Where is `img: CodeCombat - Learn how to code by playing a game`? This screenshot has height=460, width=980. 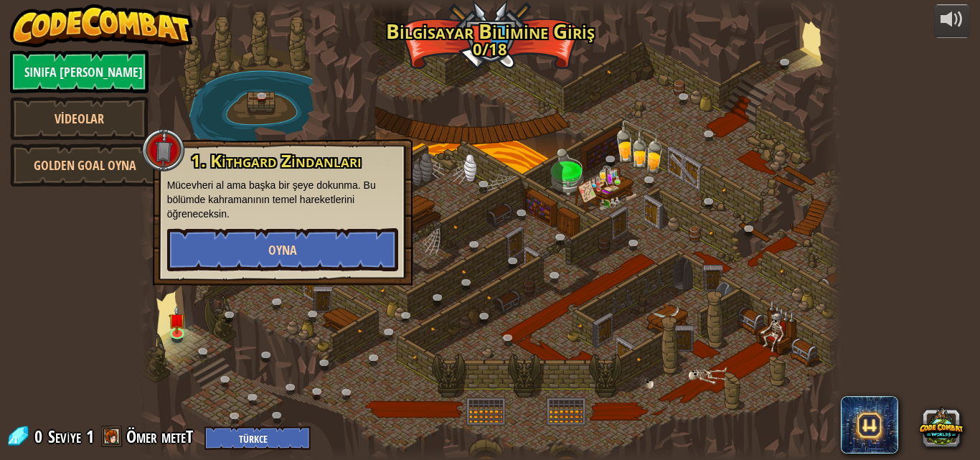
img: CodeCombat - Learn how to code by playing a game is located at coordinates (102, 26).